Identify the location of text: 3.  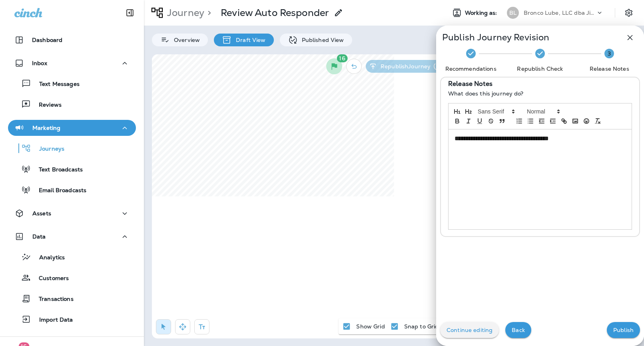
(609, 53).